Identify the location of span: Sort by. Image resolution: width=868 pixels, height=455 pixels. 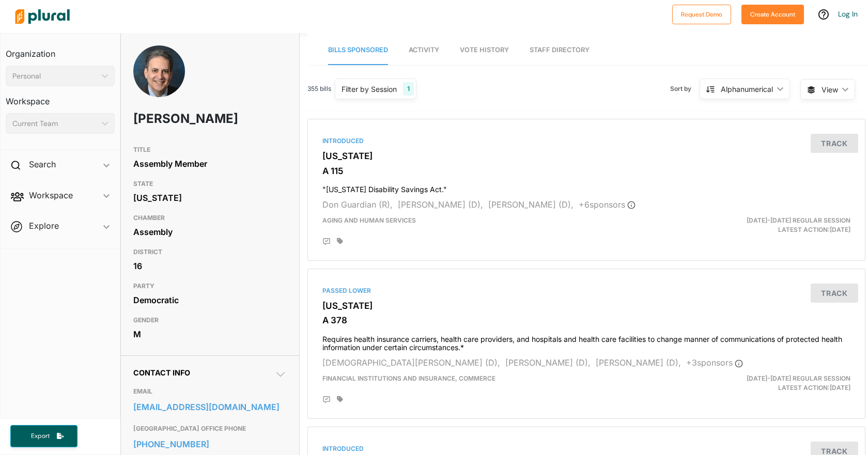
(685, 89).